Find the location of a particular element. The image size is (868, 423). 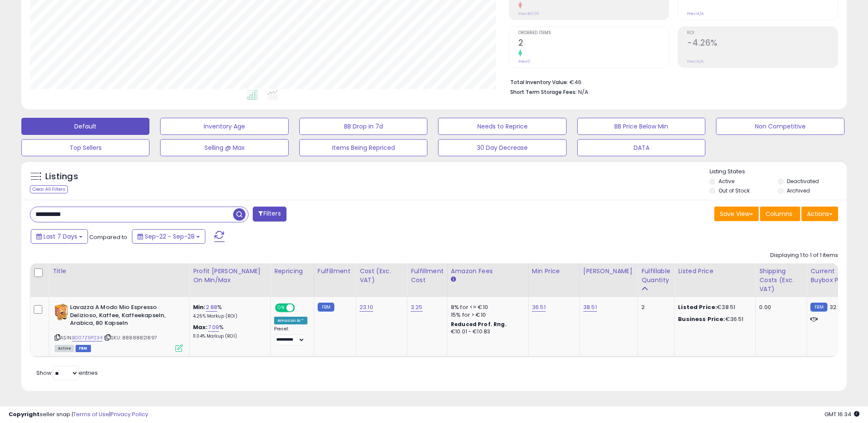

small: Prev: 0 is located at coordinates (525, 61).